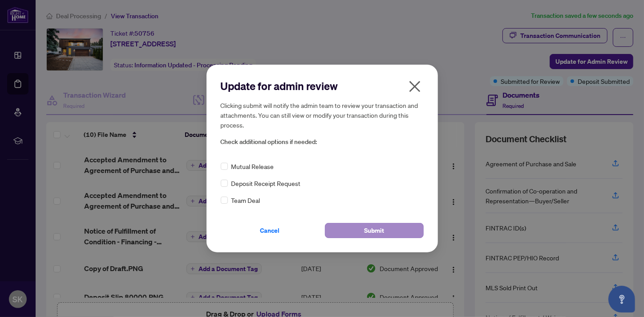 Image resolution: width=644 pixels, height=317 pixels. Describe the element at coordinates (270, 230) in the screenshot. I see `button: Cancel` at that location.